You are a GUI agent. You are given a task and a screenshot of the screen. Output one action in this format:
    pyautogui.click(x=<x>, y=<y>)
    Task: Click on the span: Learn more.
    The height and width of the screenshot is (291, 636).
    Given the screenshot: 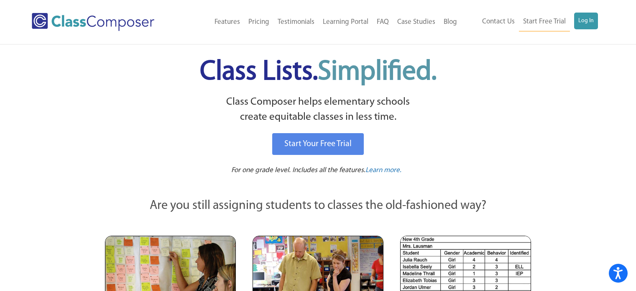 What is the action you would take?
    pyautogui.click(x=384, y=170)
    